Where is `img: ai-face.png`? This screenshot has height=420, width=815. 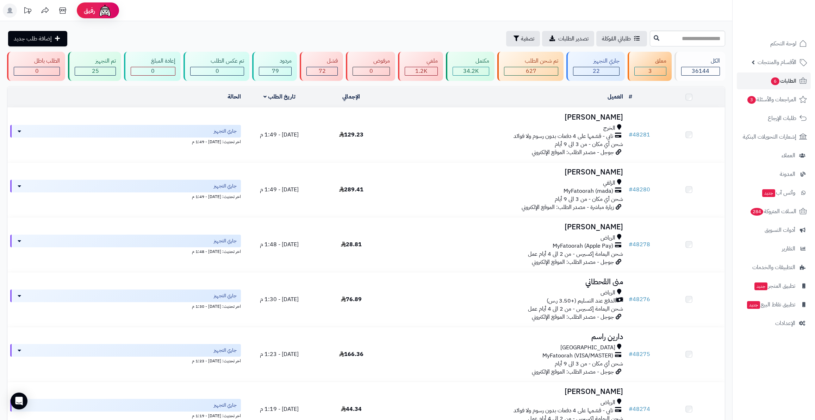
img: ai-face.png is located at coordinates (105, 11).